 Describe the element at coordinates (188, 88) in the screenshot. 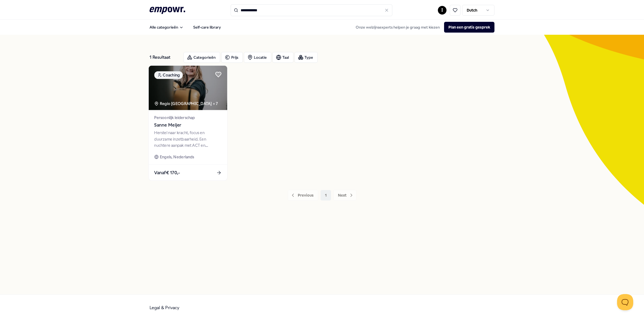

I see `img: package image` at that location.